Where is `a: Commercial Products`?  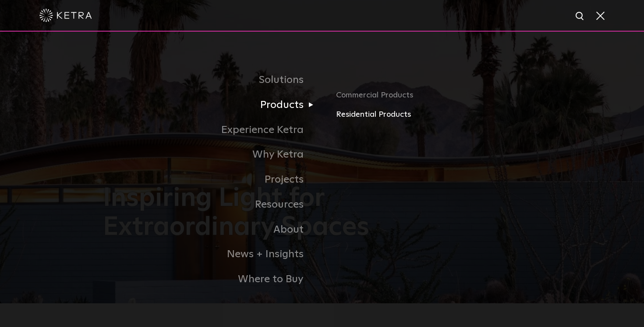 a: Commercial Products is located at coordinates (439, 99).